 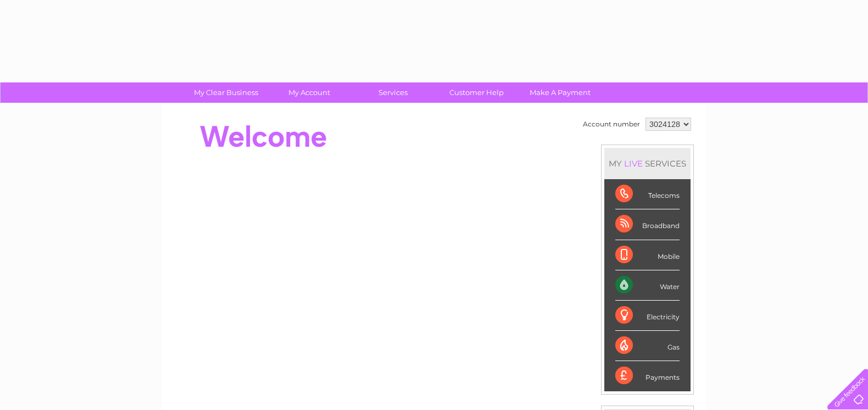 What do you see at coordinates (476, 92) in the screenshot?
I see `a: Customer Help` at bounding box center [476, 92].